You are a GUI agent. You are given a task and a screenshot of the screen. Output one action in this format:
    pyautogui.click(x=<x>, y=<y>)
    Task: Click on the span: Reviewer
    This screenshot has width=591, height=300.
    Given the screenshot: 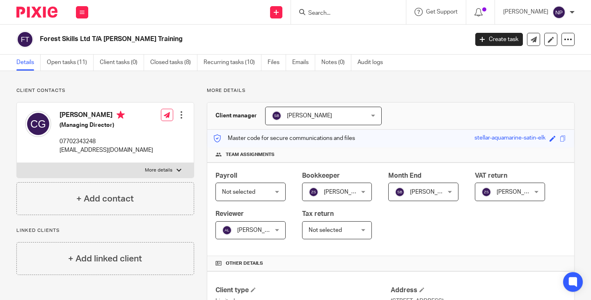 What is the action you would take?
    pyautogui.click(x=229, y=214)
    